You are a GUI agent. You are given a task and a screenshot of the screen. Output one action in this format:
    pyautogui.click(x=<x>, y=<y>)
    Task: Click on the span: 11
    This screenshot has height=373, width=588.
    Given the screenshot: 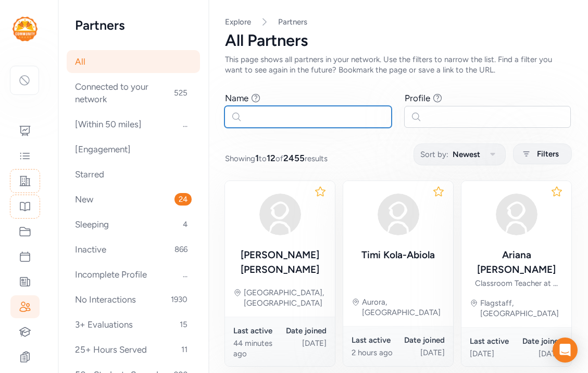 What is the action you would take?
    pyautogui.click(x=184, y=349)
    